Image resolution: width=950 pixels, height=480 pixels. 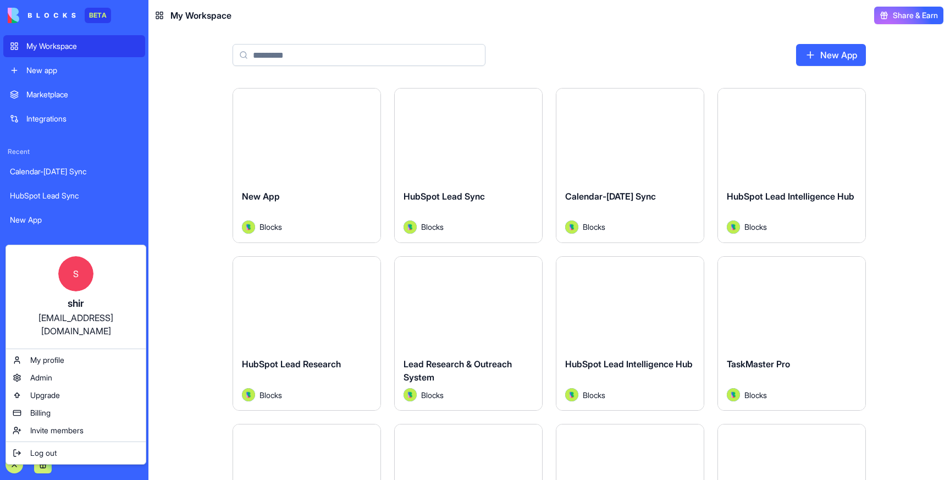 I want to click on span: Upgrade, so click(x=45, y=395).